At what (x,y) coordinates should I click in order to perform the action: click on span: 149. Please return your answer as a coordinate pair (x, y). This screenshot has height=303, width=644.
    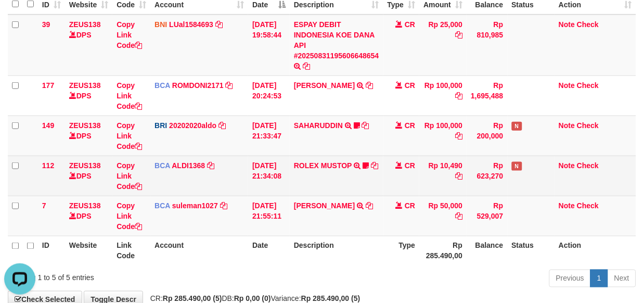
    Looking at the image, I should click on (48, 125).